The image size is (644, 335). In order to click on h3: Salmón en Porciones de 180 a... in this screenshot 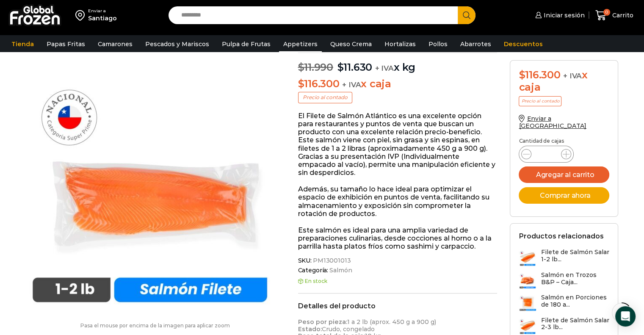, I will do `click(575, 301)`.